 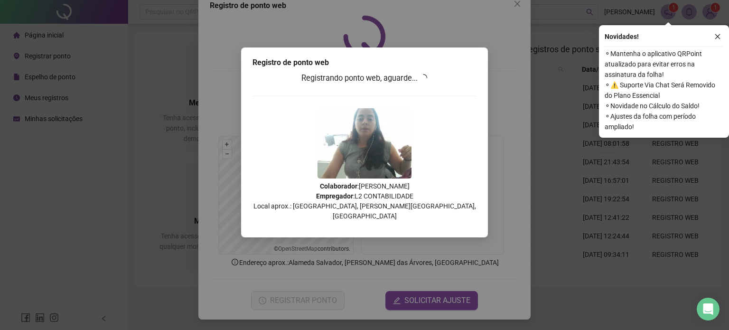 I want to click on h3: Registrando ponto web, aguarde..., so click(x=365, y=78).